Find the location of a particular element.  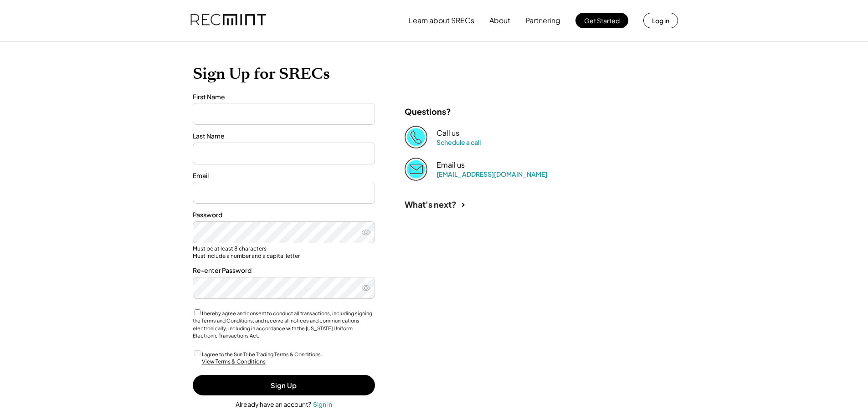

div: Call us is located at coordinates (448, 133).